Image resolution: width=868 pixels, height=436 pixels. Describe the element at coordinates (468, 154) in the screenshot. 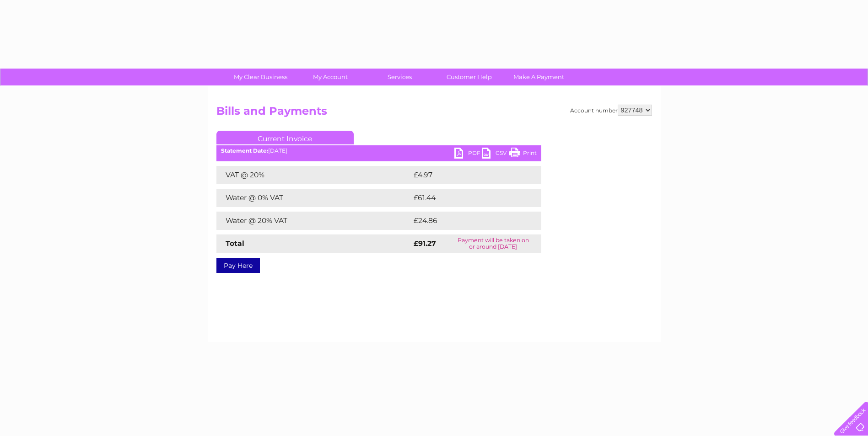

I see `a: PDF` at that location.